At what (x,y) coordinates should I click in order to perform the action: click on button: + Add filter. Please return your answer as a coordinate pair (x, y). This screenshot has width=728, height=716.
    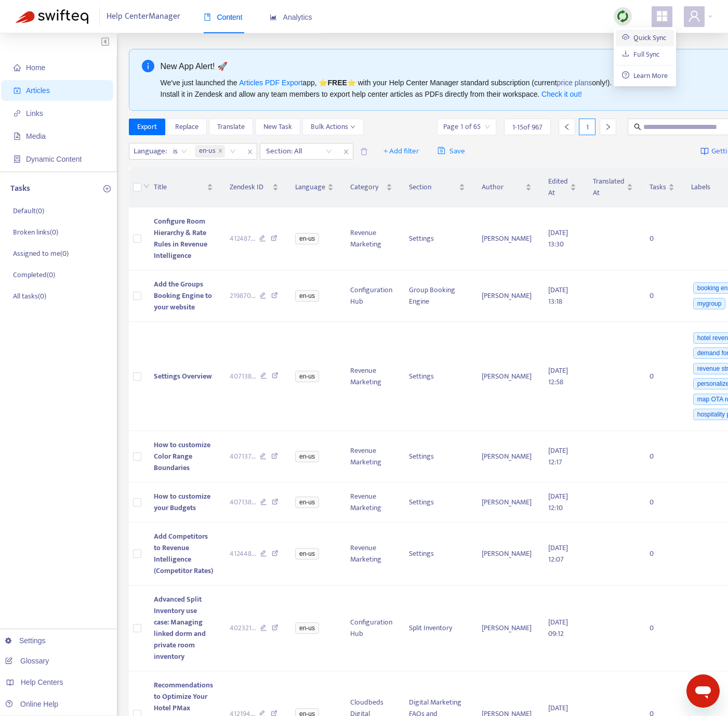
    Looking at the image, I should click on (401, 151).